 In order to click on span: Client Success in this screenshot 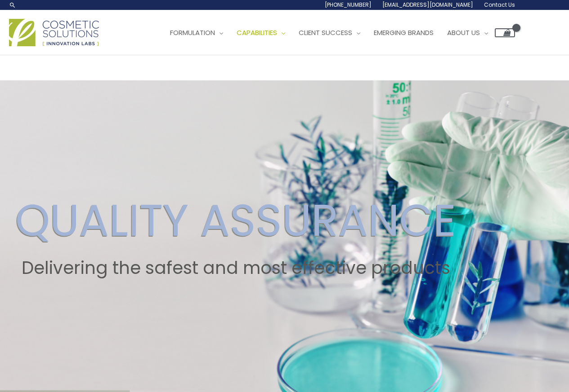, I will do `click(325, 33)`.